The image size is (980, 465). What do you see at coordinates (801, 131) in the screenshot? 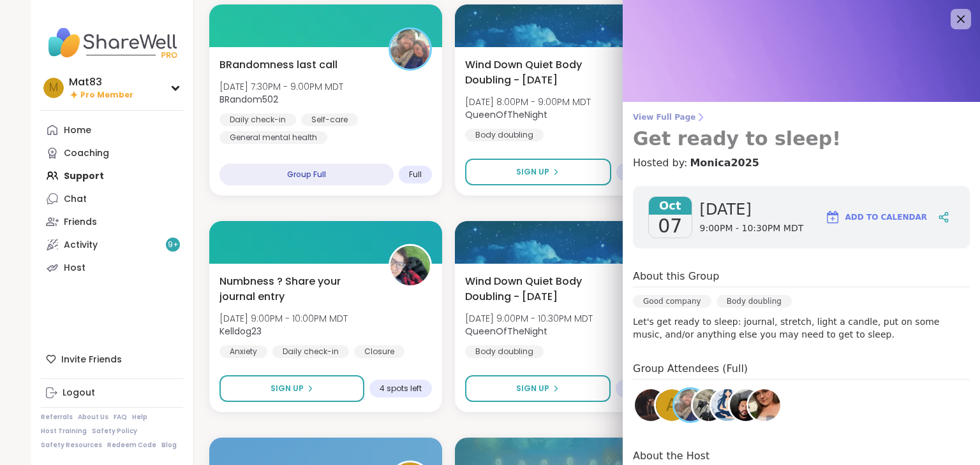
I see `a: View Full PageGet ready to sleep!` at bounding box center [801, 131].